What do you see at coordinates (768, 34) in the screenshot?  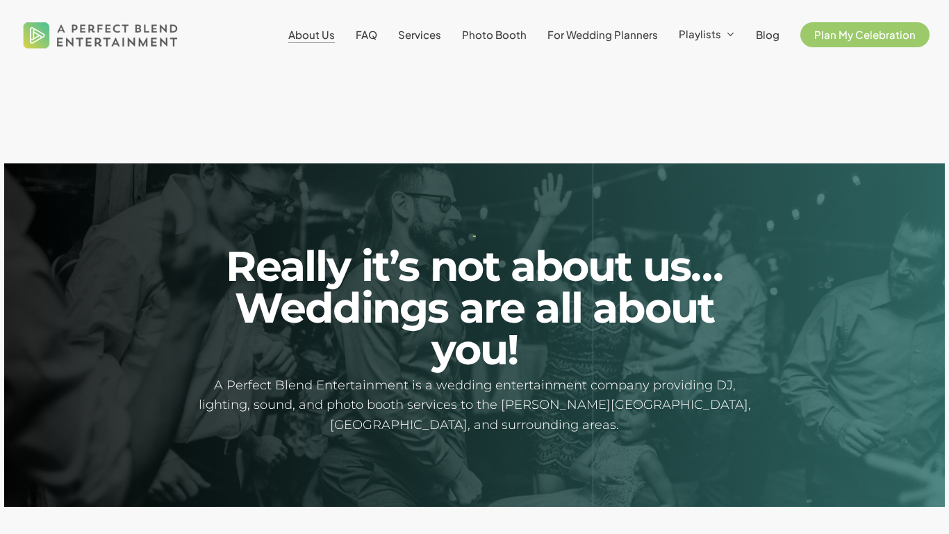 I see `span: Blog` at bounding box center [768, 34].